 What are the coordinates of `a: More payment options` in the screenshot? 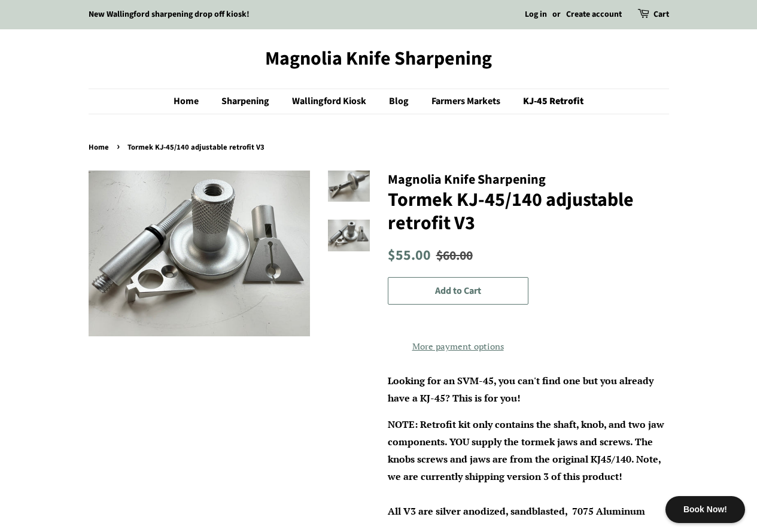 It's located at (458, 345).